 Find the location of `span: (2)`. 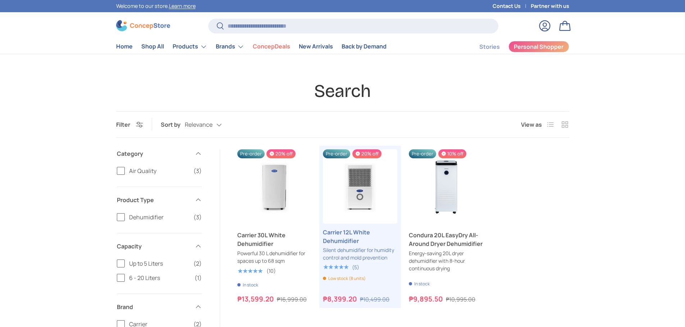

span: (2) is located at coordinates (197, 264).